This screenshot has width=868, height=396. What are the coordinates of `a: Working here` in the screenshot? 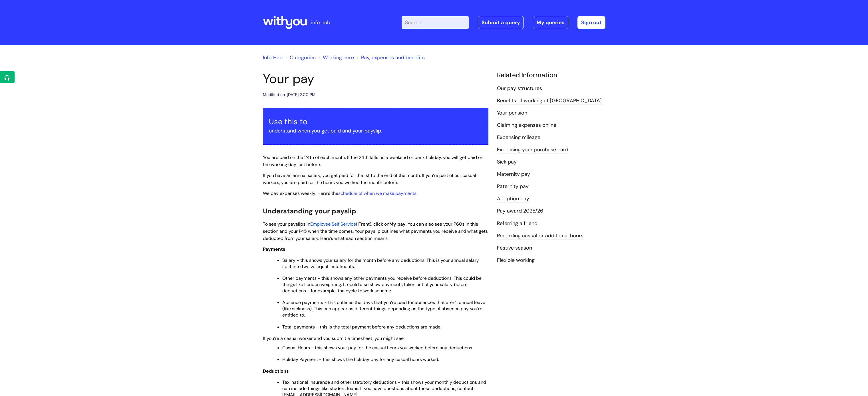 It's located at (338, 57).